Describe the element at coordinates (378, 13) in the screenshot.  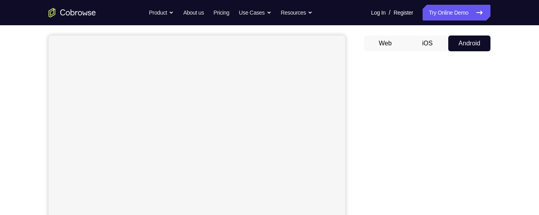
I see `a: Log In` at that location.